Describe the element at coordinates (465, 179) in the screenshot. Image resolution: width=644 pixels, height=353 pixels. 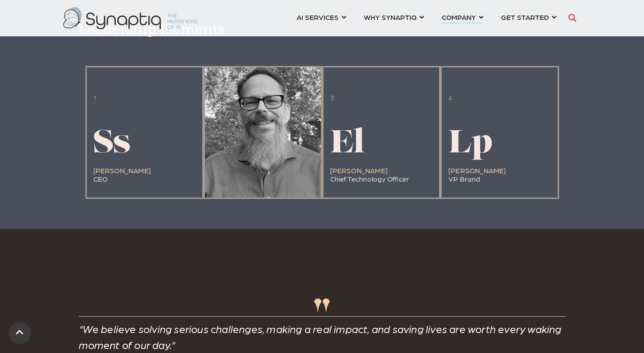
I see `span: VP Brand` at that location.